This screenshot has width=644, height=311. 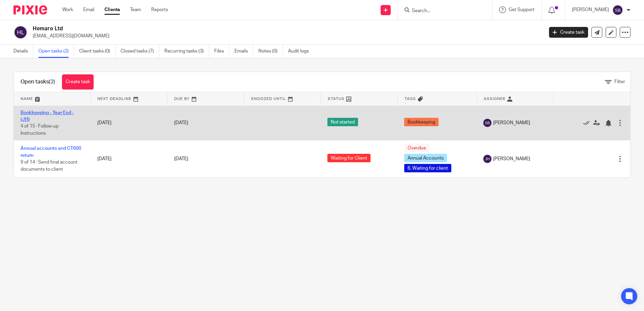 What do you see at coordinates (244, 51) in the screenshot?
I see `a: Emails` at bounding box center [244, 51].